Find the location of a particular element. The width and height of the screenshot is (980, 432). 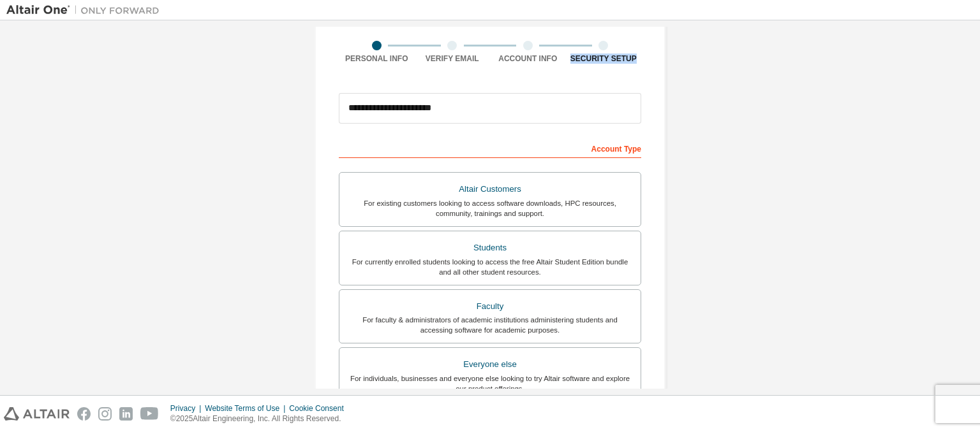

div: Verify Email is located at coordinates (452, 58).